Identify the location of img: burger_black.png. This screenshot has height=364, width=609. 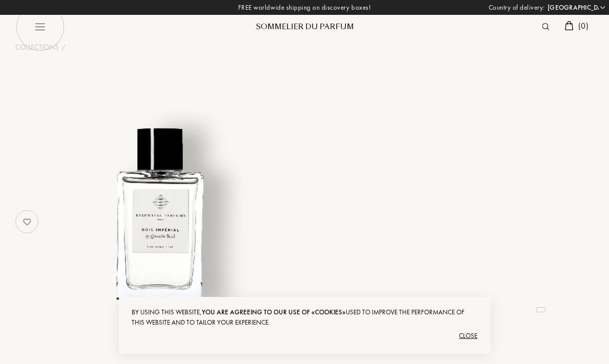
(39, 26).